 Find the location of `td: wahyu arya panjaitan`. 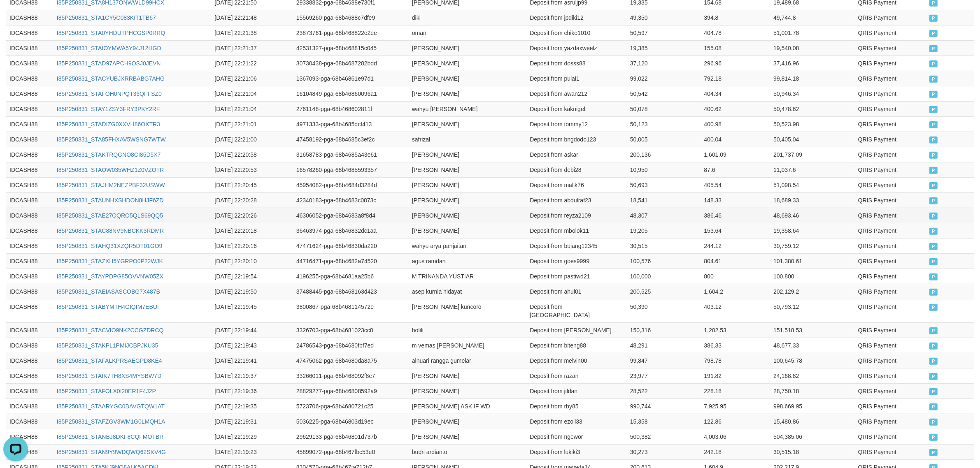

td: wahyu arya panjaitan is located at coordinates (468, 245).